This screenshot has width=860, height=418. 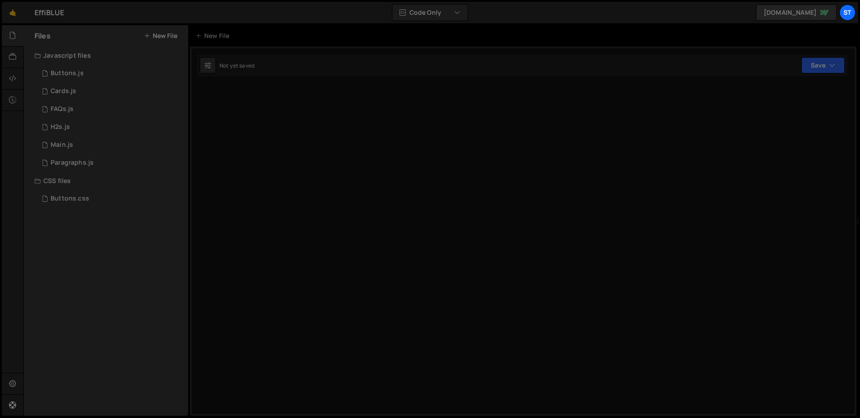 What do you see at coordinates (111, 73) in the screenshot?
I see `div: 16410/44433.js` at bounding box center [111, 73].